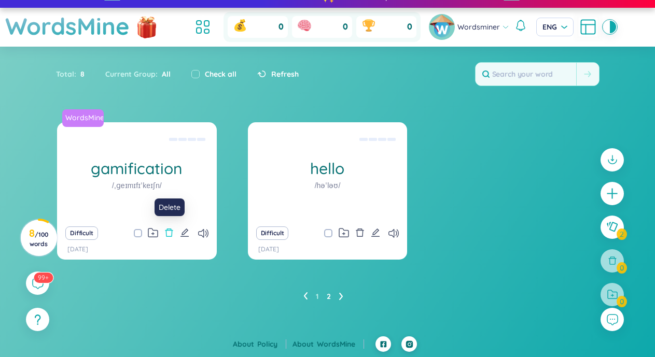  Describe the element at coordinates (220, 74) in the screenshot. I see `label: Check all` at that location.